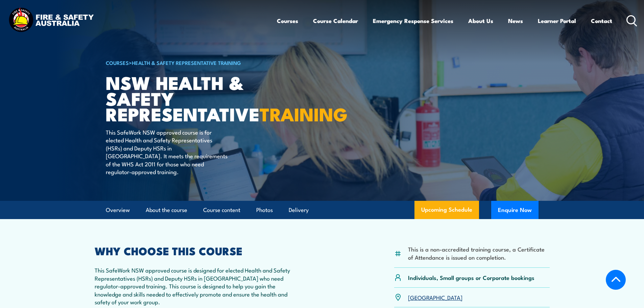 The height and width of the screenshot is (308, 644). I want to click on p: This SafeWork NSW approved course is for elected Health and Safety Representatives (HSRs) and Dep..., so click(167, 152).